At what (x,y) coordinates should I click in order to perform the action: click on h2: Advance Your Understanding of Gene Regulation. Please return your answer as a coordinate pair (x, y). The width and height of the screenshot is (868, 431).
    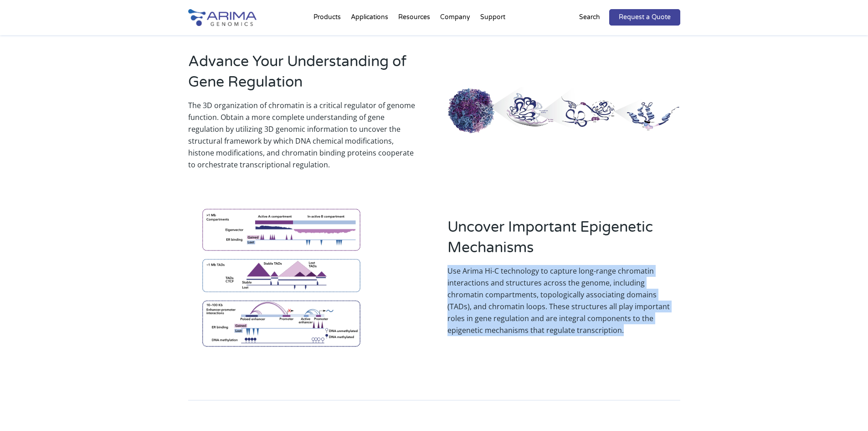
    Looking at the image, I should click on (305, 75).